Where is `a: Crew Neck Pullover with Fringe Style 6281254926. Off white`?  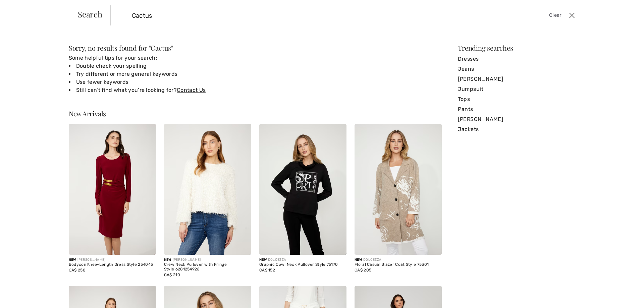
a: Crew Neck Pullover with Fringe Style 6281254926. Off white is located at coordinates (208, 189).